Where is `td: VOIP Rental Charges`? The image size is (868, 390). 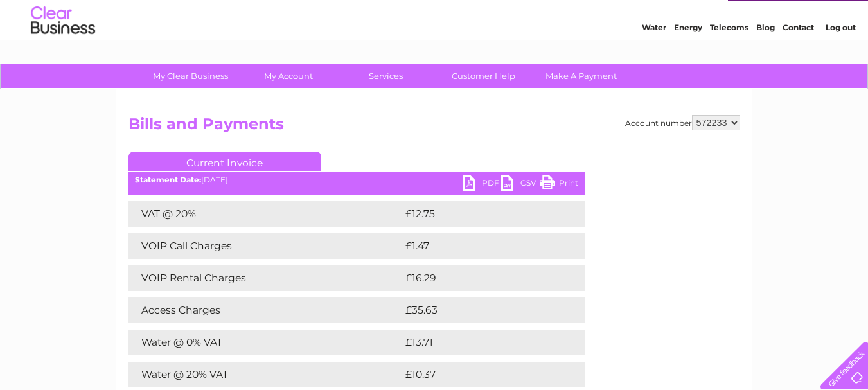 td: VOIP Rental Charges is located at coordinates (266, 278).